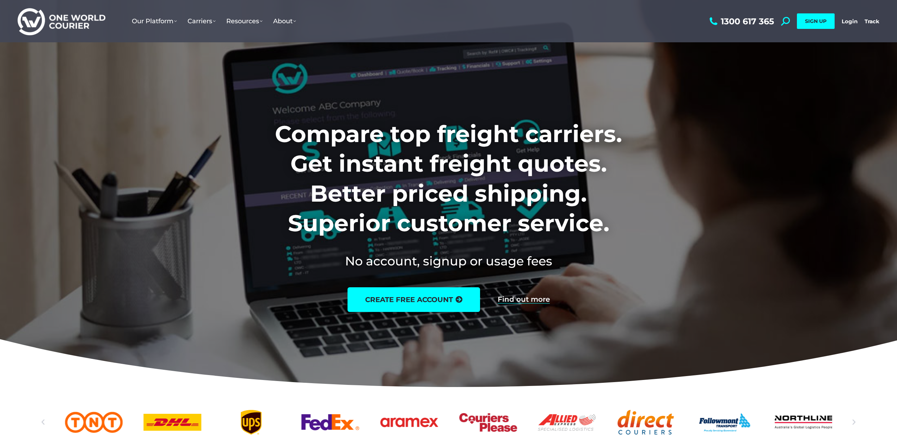  Describe the element at coordinates (871, 21) in the screenshot. I see `a: Track` at that location.